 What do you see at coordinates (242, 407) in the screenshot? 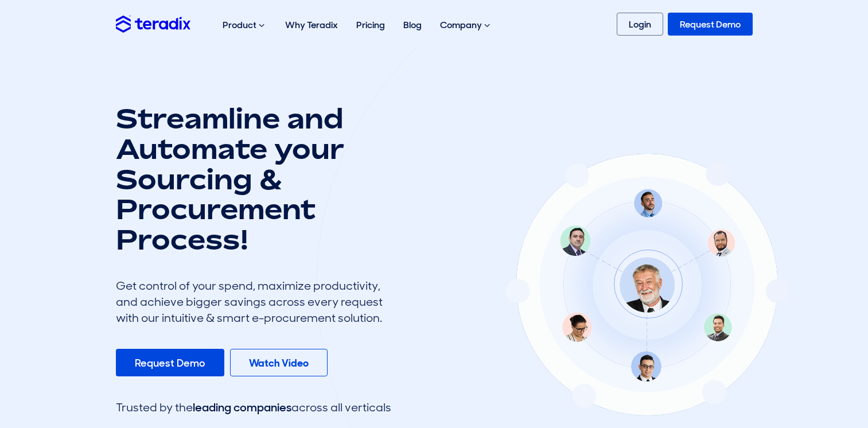
I see `span: leading companies` at bounding box center [242, 407].